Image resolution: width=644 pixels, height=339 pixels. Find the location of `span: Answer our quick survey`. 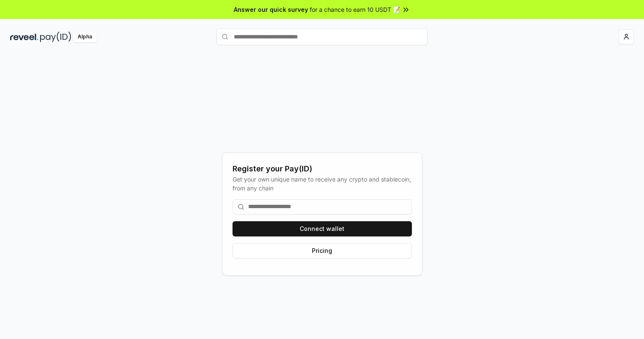

span: Answer our quick survey is located at coordinates (271, 10).